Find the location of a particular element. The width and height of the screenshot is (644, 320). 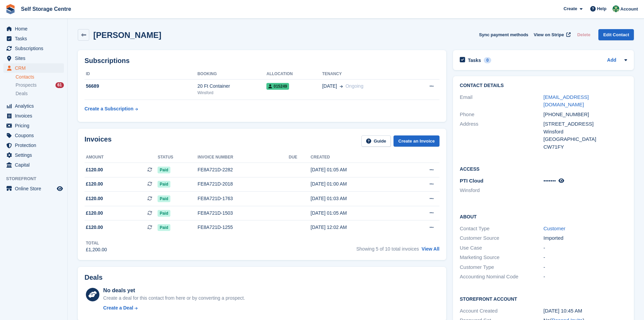

div: Create a Subscription is located at coordinates (109, 108).